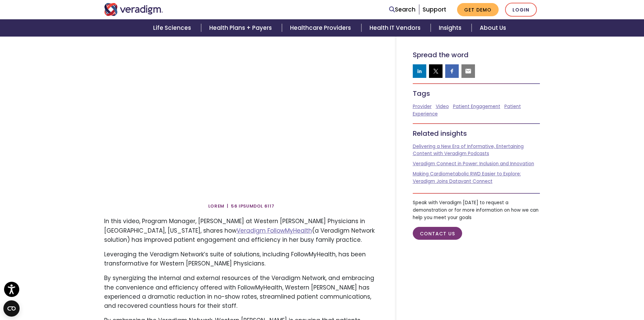  Describe the element at coordinates (242, 28) in the screenshot. I see `a: Health Plans + Payers` at that location.